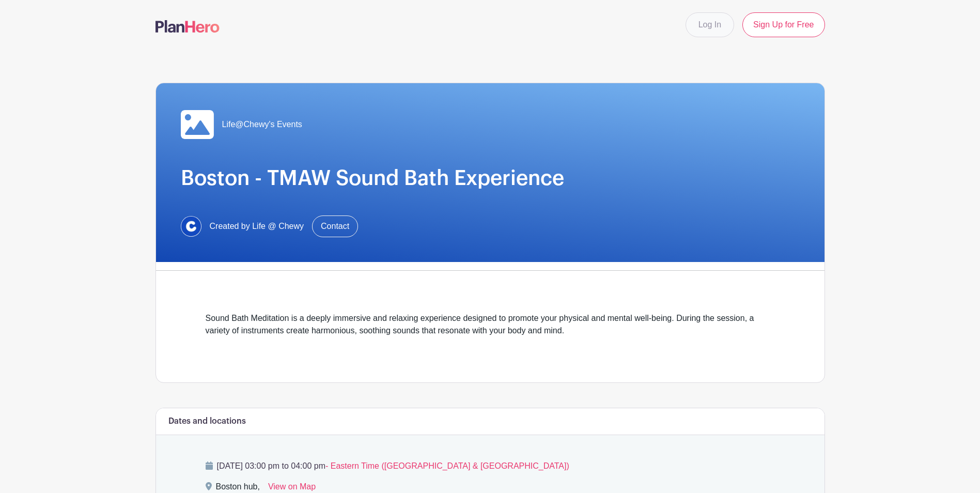 This screenshot has height=493, width=980. Describe the element at coordinates (207, 421) in the screenshot. I see `h6: Dates and locations` at that location.